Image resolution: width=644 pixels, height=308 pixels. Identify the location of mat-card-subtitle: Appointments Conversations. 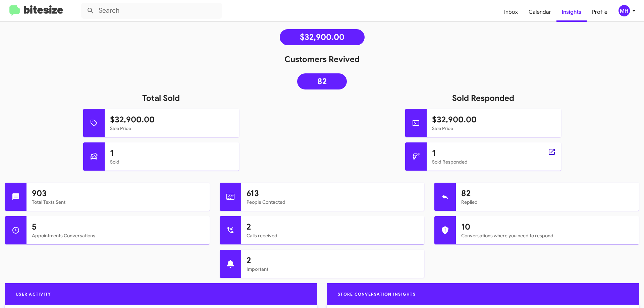
(118, 236).